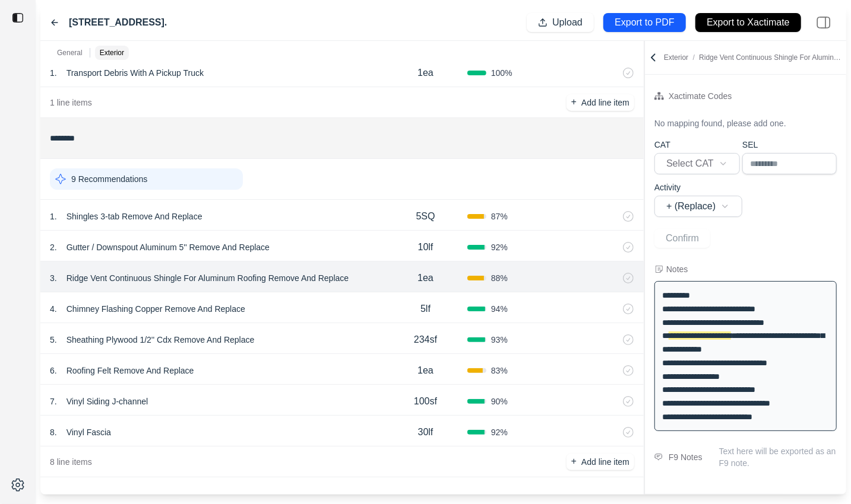  What do you see at coordinates (644, 23) in the screenshot?
I see `p: Export to PDF` at bounding box center [644, 23].